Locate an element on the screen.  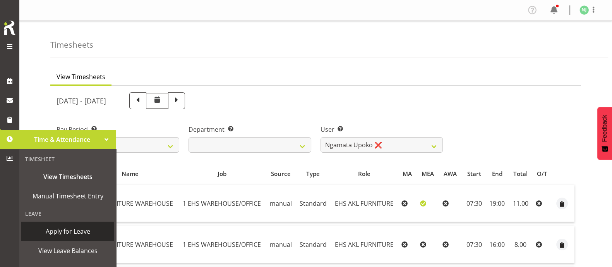
span: MEA is located at coordinates (428, 174).